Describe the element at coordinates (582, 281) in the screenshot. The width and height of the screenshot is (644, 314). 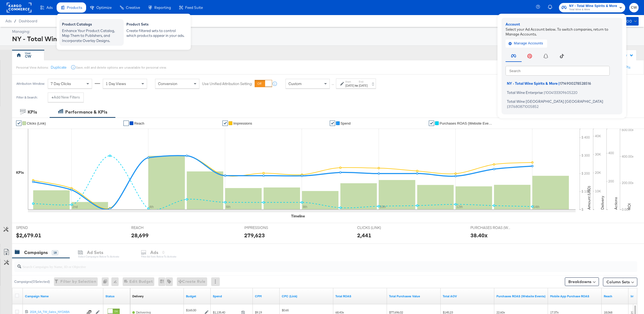
I see `button: Breakdowns` at that location.